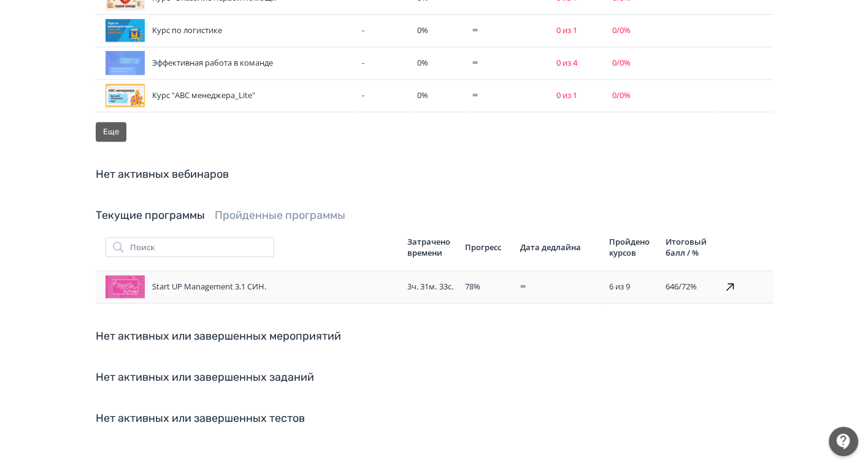 The width and height of the screenshot is (868, 466). What do you see at coordinates (435, 175) in the screenshot?
I see `div: Нет активных вебинаров` at bounding box center [435, 175].